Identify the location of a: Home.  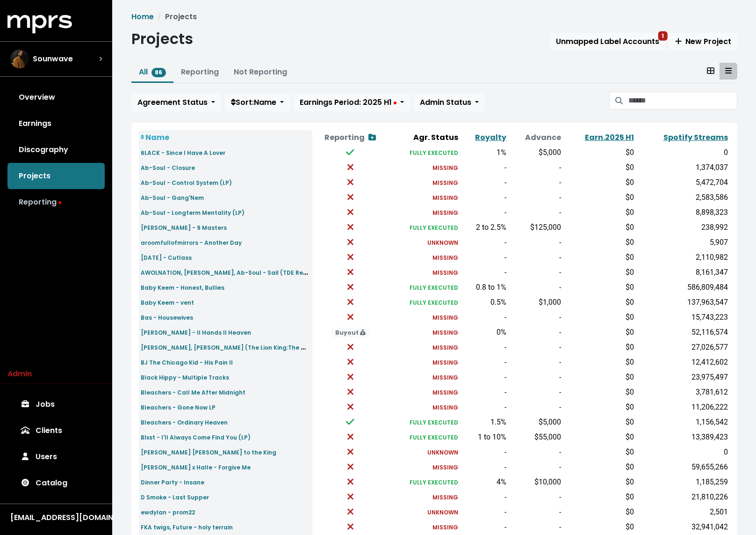
(142, 17).